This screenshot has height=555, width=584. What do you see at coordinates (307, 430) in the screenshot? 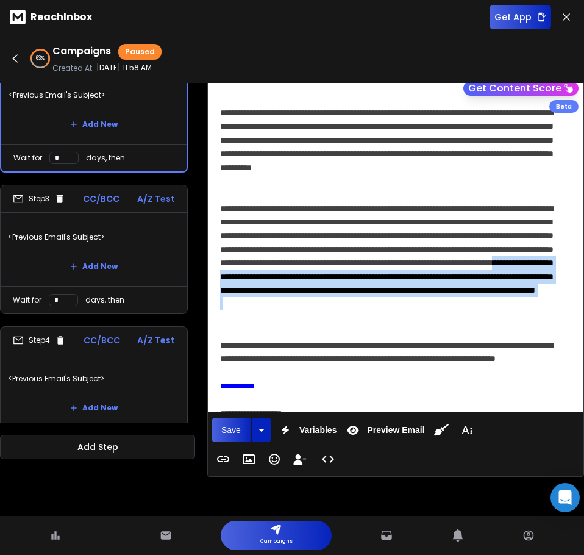
I see `button: Variables` at bounding box center [307, 430].